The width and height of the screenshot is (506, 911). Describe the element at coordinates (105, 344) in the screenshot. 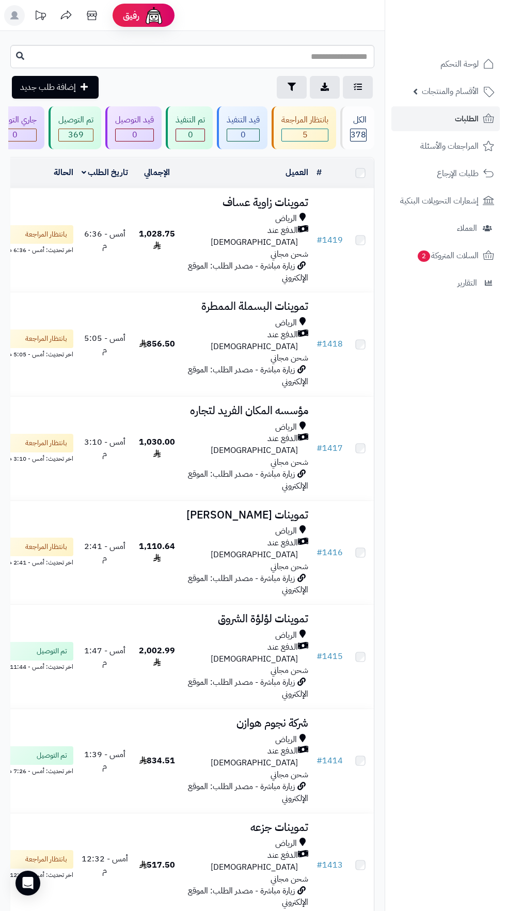

I see `span: أمس - 5:05 م` at that location.